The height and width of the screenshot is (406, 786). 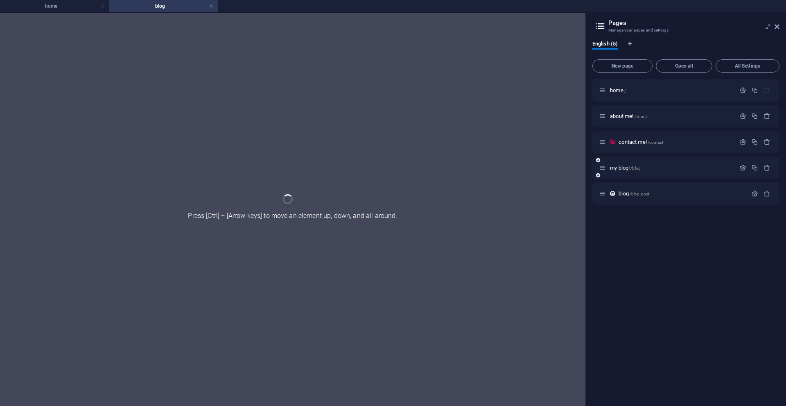 What do you see at coordinates (748, 66) in the screenshot?
I see `button: All Settings` at bounding box center [748, 66].